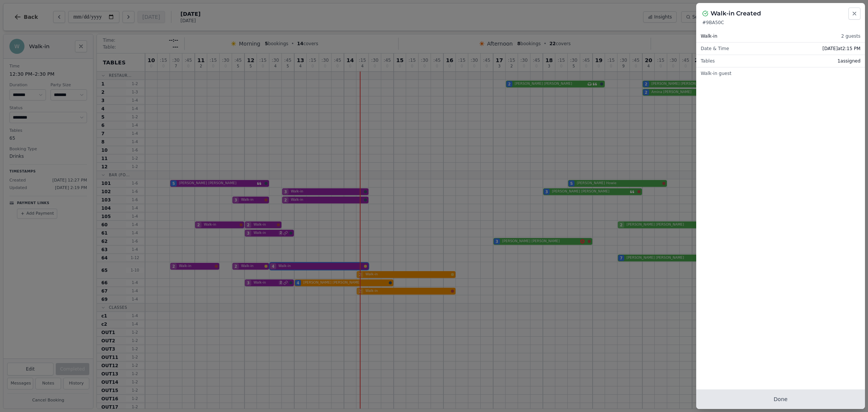 The width and height of the screenshot is (868, 412). I want to click on span: 1 assigned, so click(848, 61).